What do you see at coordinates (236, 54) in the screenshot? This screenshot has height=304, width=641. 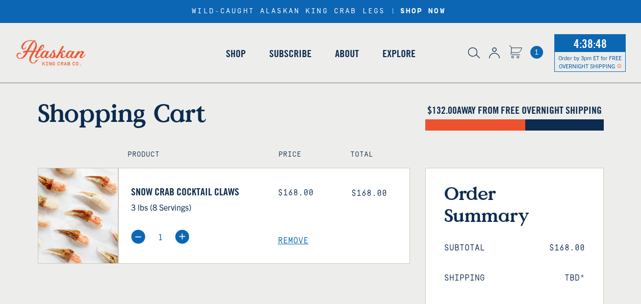 I see `a: Shop` at bounding box center [236, 54].